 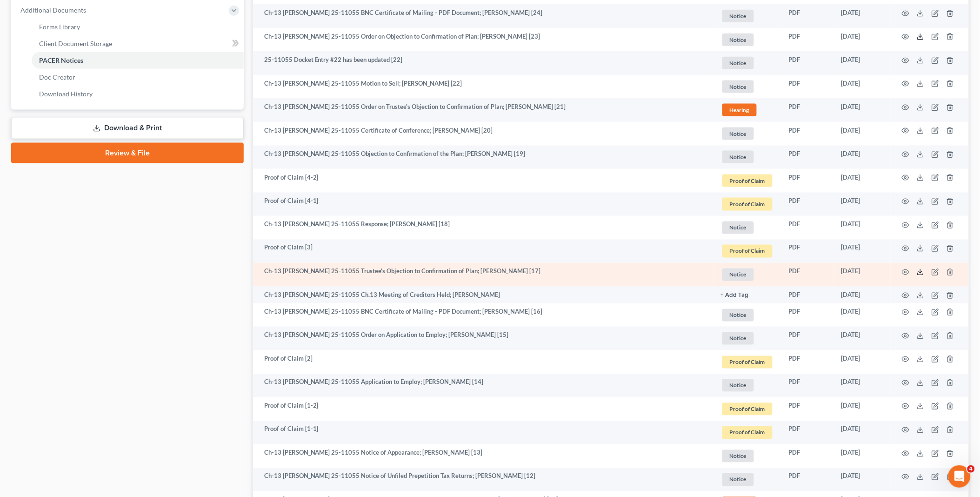 What do you see at coordinates (137, 94) in the screenshot?
I see `a: Download History` at bounding box center [137, 94].